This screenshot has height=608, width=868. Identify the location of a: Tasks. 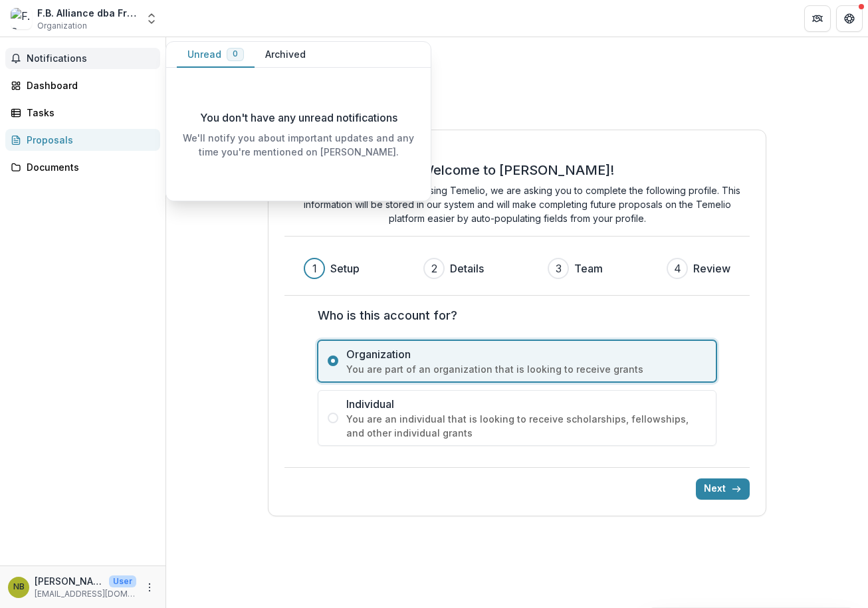
(82, 112).